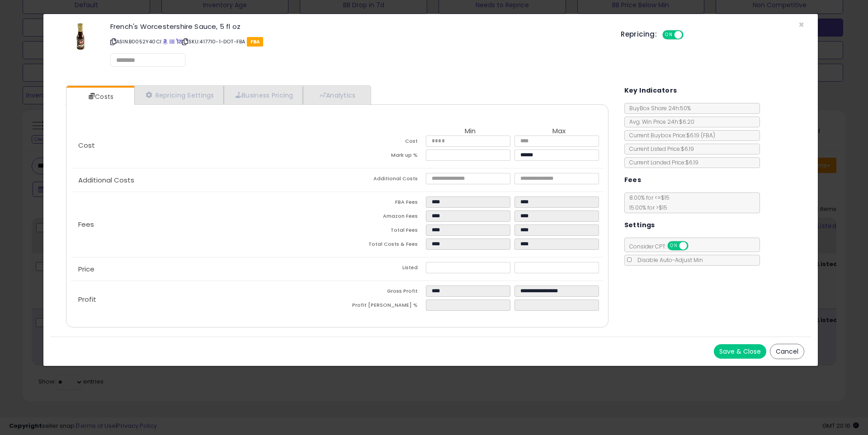  Describe the element at coordinates (359, 42) in the screenshot. I see `p: ASIN: B0052Y40CI | SKU: 417710-1-DOT-FBA` at that location.